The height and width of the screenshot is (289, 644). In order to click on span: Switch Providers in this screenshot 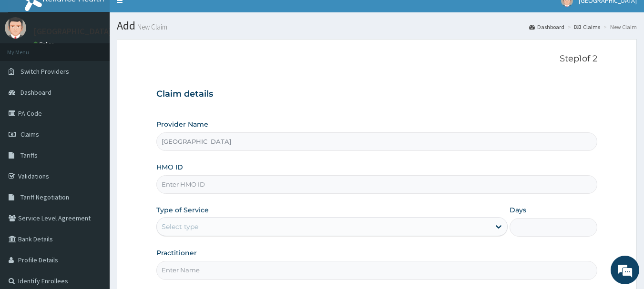, I will do `click(45, 71)`.